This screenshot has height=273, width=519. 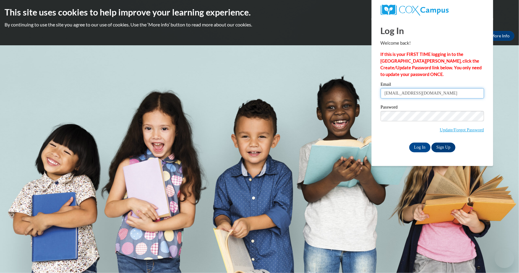 What do you see at coordinates (433, 30) in the screenshot?
I see `h1: Log In` at bounding box center [433, 30].